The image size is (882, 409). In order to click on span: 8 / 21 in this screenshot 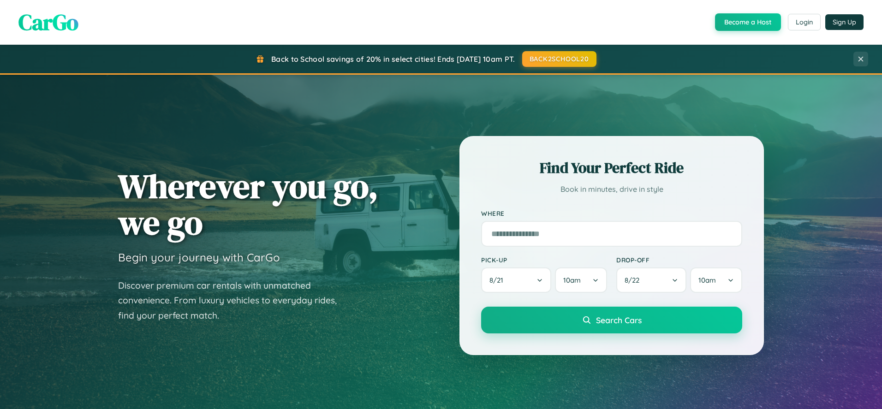, I will do `click(498, 280)`.